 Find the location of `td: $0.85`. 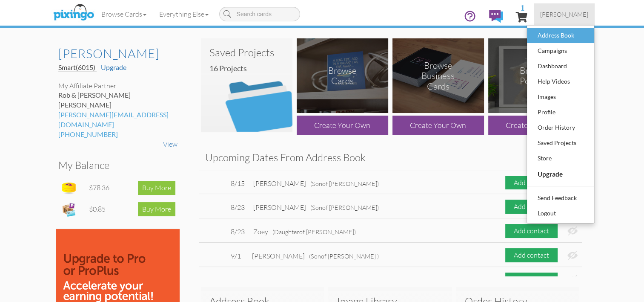

td: $0.85 is located at coordinates (104, 209).